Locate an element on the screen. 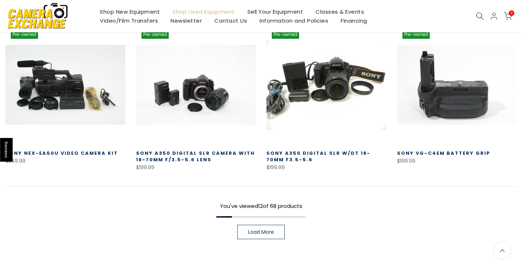 The image size is (522, 274). a: Sony a350 Digital SLR Camera with 18-70mm f/3.5-5.6 Lens is located at coordinates (195, 156).